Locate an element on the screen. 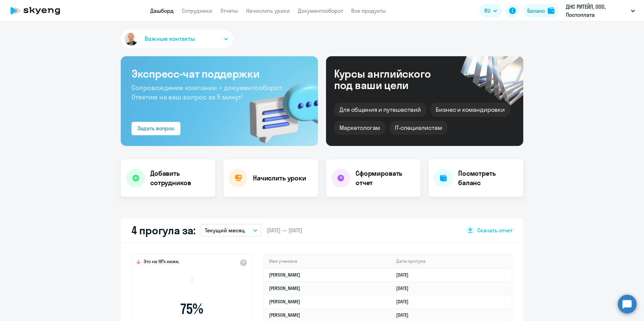 Image resolution: width=644 pixels, height=321 pixels. div: Курсы английского под ваши цели is located at coordinates (392, 80).